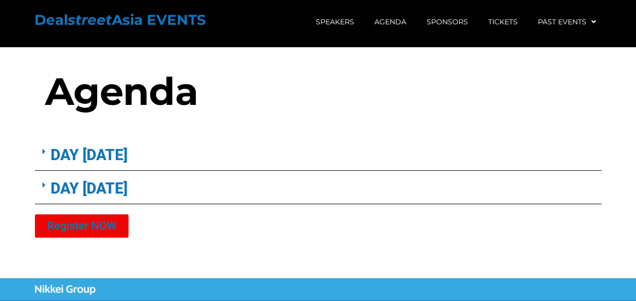 This screenshot has height=301, width=636. I want to click on p: Agenda, so click(318, 91).